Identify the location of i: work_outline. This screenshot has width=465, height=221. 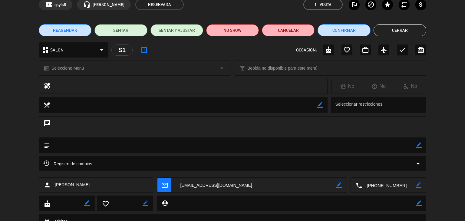
(365, 50).